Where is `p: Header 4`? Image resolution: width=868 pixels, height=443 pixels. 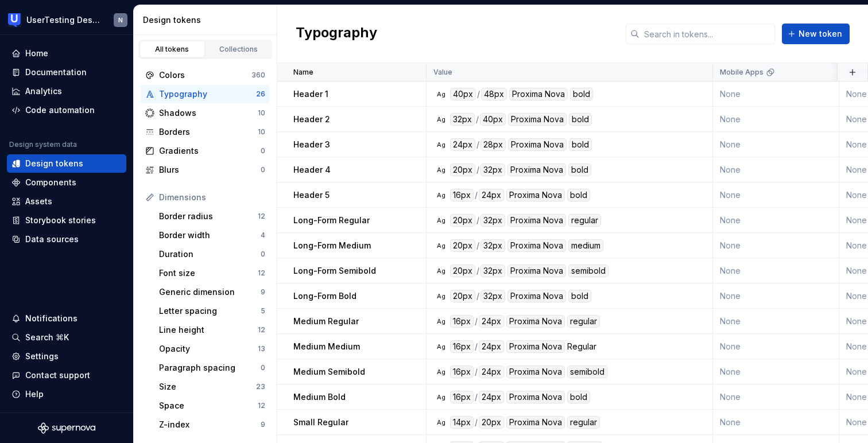 p: Header 4 is located at coordinates (312, 170).